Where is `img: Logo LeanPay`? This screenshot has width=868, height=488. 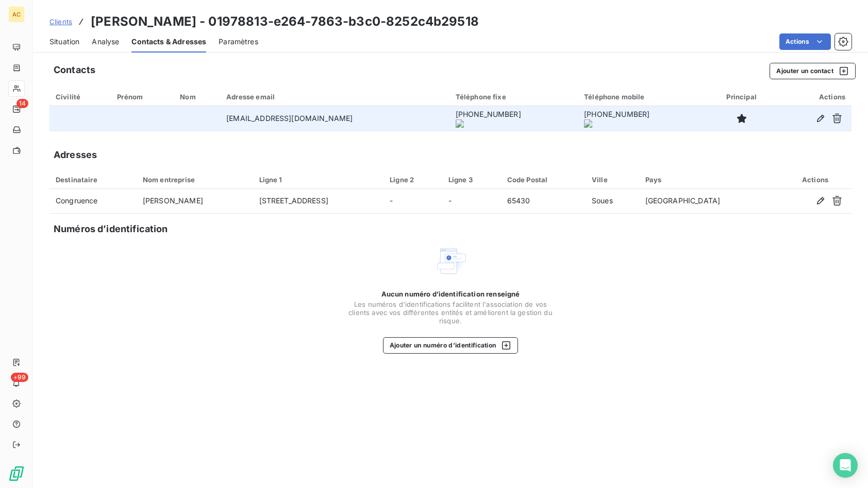
img: Logo LeanPay is located at coordinates (17, 474).